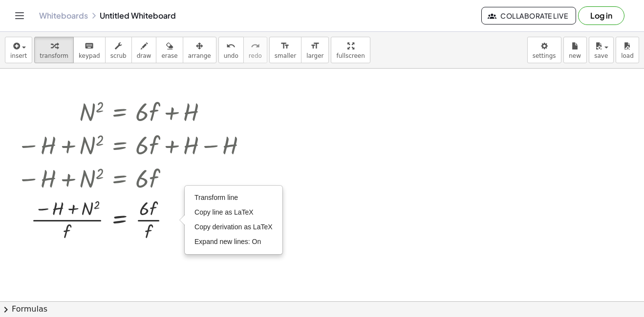 The width and height of the screenshot is (644, 317). What do you see at coordinates (231, 50) in the screenshot?
I see `button: undoundo` at bounding box center [231, 50].